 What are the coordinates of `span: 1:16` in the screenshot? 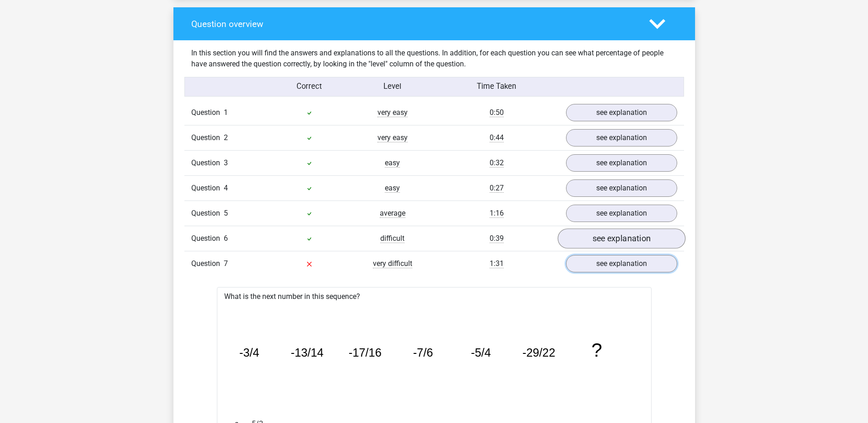 It's located at (496, 213).